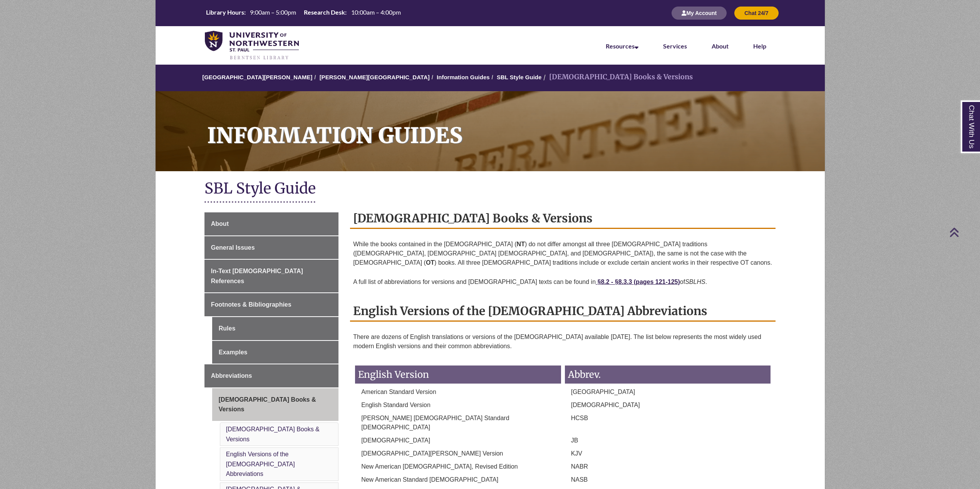  I want to click on h3: Abbrev., so click(668, 374).